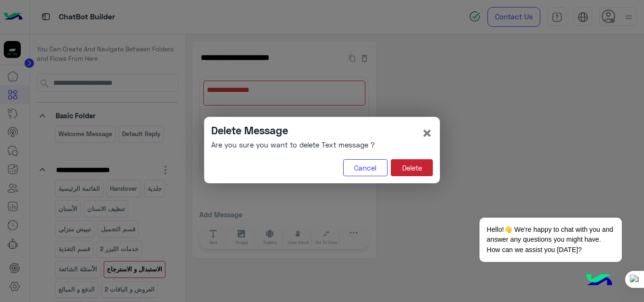 Image resolution: width=644 pixels, height=302 pixels. What do you see at coordinates (427, 133) in the screenshot?
I see `button: Close` at bounding box center [427, 133].